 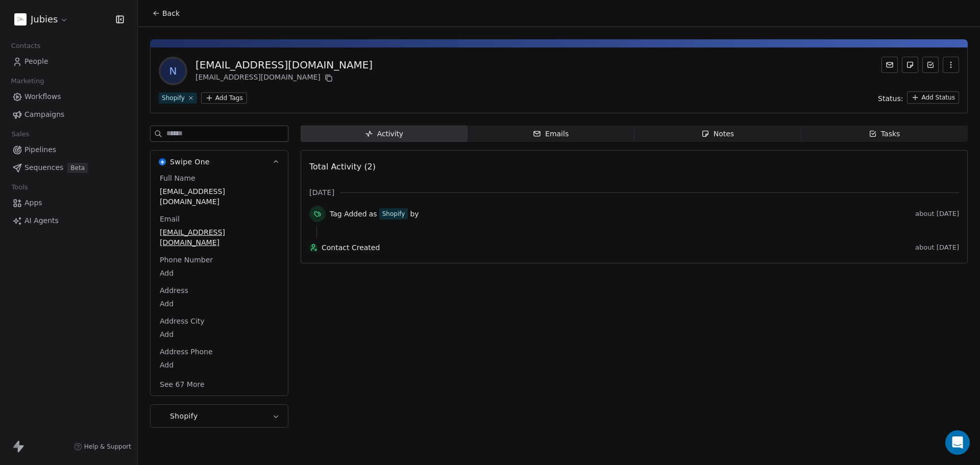 I want to click on div: Open Intercom Messenger, so click(x=957, y=443).